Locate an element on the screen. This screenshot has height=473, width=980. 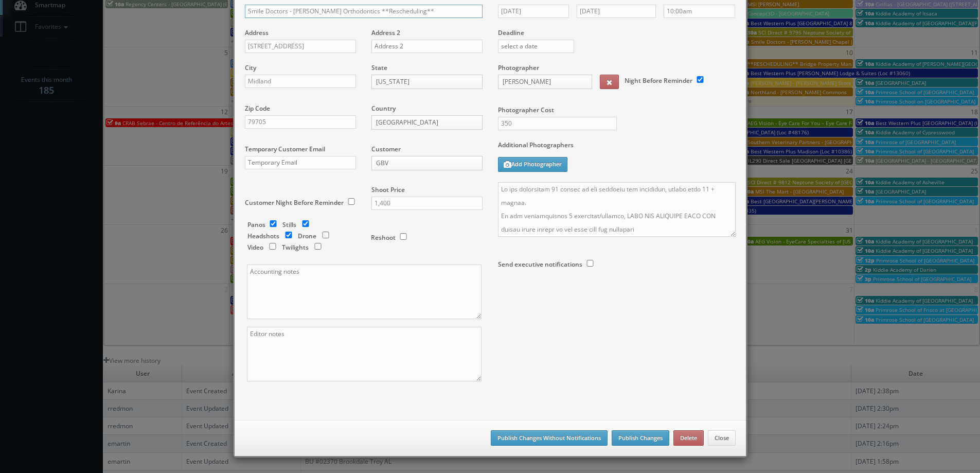
input: Shoot Price is located at coordinates (427, 204).